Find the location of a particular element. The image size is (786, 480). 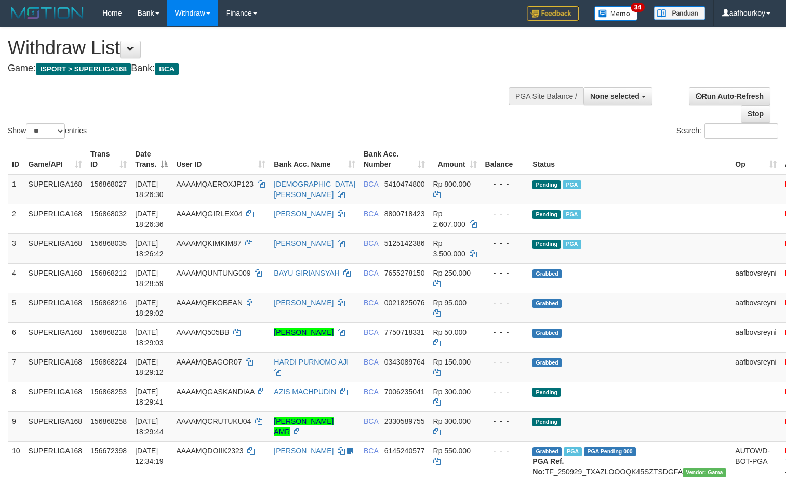

a: Stop is located at coordinates (755, 114).